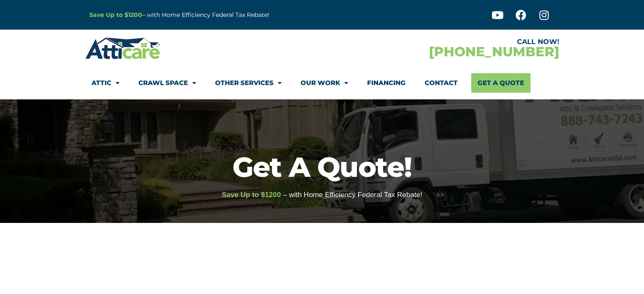  I want to click on span: – with Home Efficiency Federal Tax Rebate!, so click(352, 195).